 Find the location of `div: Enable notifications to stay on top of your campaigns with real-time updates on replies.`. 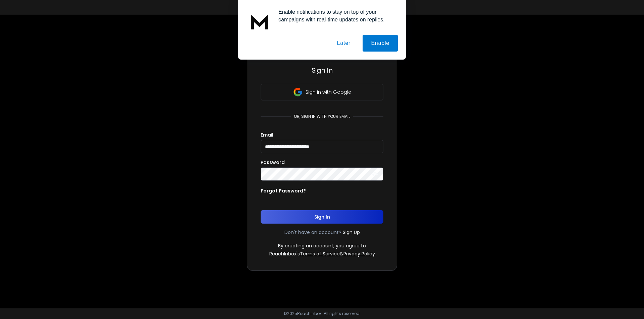

div: Enable notifications to stay on top of your campaigns with real-time updates on replies. is located at coordinates (335, 16).